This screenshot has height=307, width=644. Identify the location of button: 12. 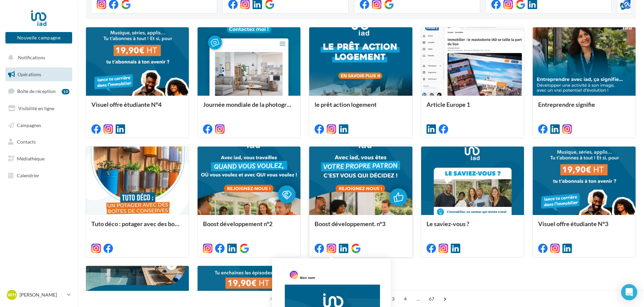
(297, 300).